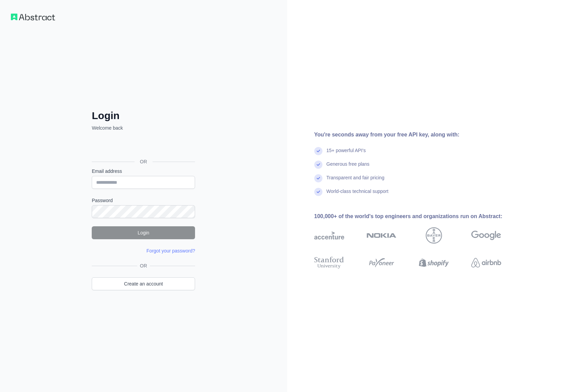 The height and width of the screenshot is (392, 563). Describe the element at coordinates (347, 154) in the screenshot. I see `div: 15+ powerful API's` at that location.